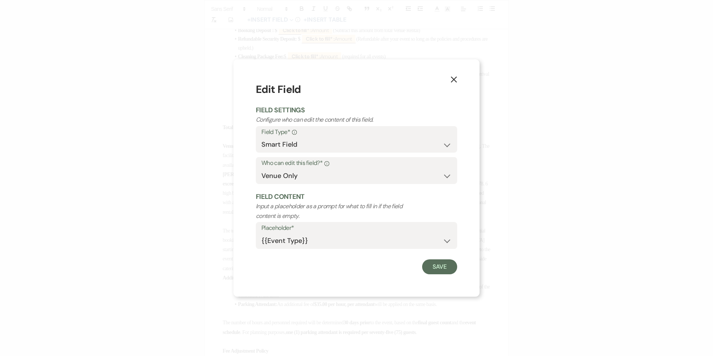  I want to click on p: Configure who can edit the content of this field., so click(336, 120).